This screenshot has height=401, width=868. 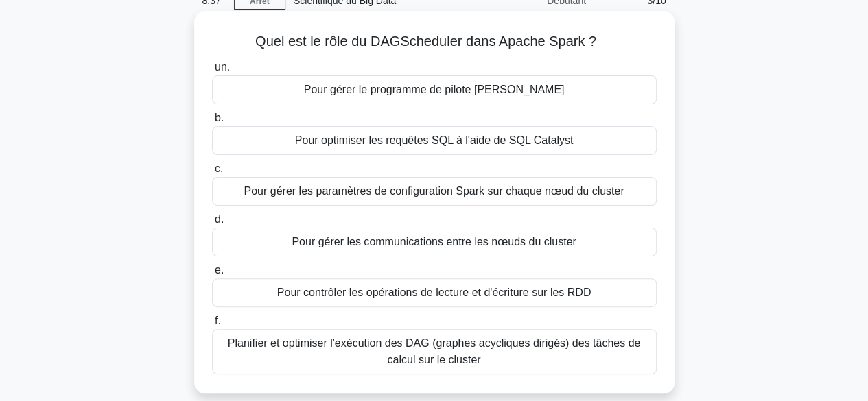 What do you see at coordinates (219, 168) in the screenshot?
I see `font: c.` at bounding box center [219, 168].